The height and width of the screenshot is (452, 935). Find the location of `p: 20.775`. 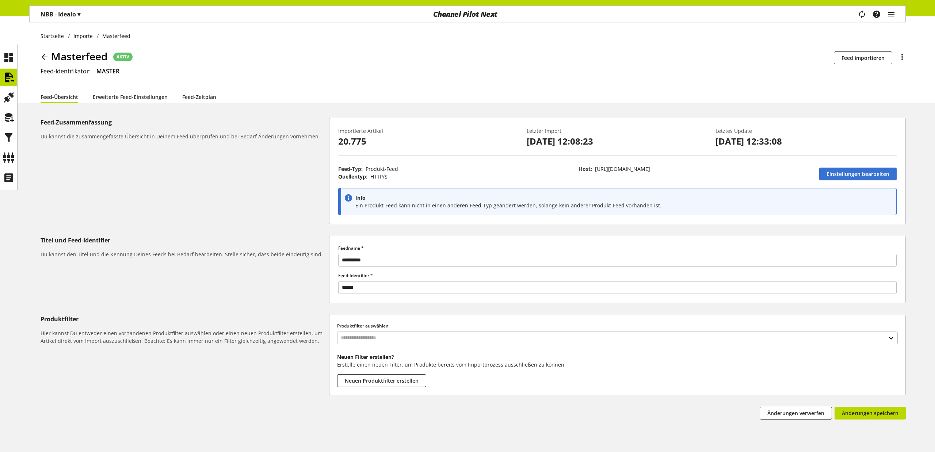

p: 20.775 is located at coordinates (429, 141).